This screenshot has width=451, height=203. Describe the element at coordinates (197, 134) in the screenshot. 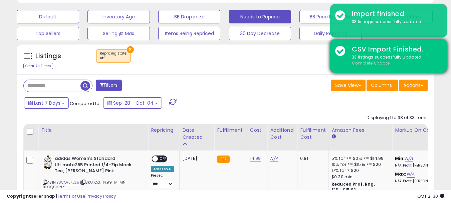

I see `div: Date Created` at that location.